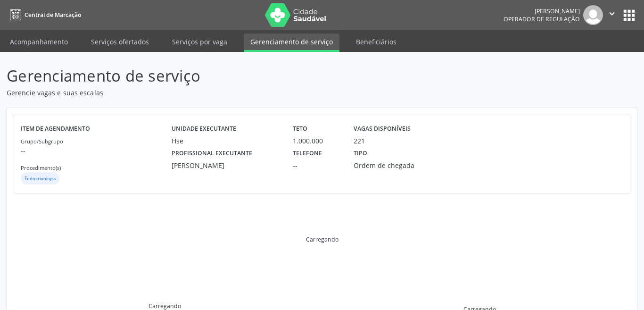  Describe the element at coordinates (227, 93) in the screenshot. I see `p: Gerencie vagas e suas escalas` at that location.